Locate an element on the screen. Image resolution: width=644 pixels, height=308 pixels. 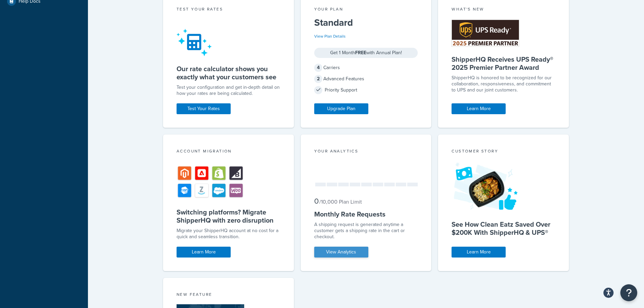
h5: Our rate calculator shows you exactly what your customers see is located at coordinates (228, 73).